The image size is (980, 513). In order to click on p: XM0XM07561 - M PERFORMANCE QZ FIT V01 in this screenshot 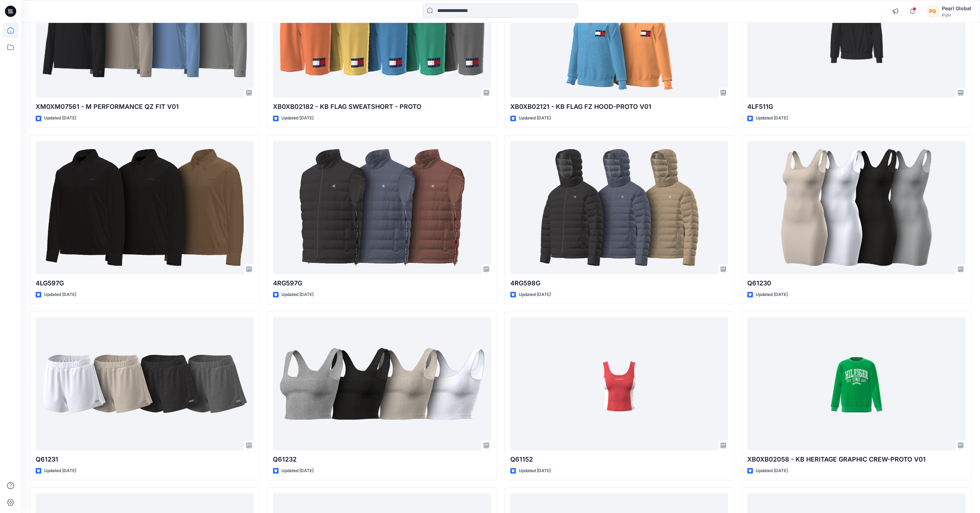, I will do `click(145, 106)`.